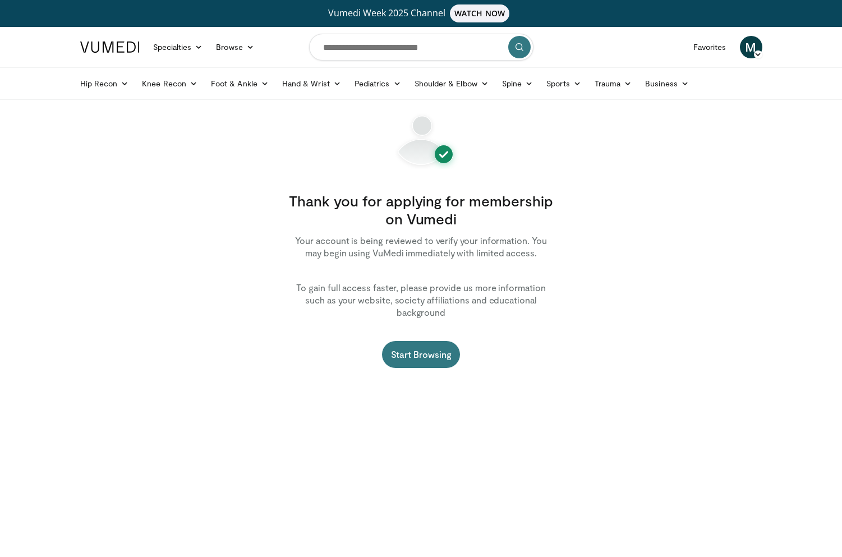  I want to click on p: To gain full access faster, please provide us more information such as your website, society affi..., so click(421, 300).